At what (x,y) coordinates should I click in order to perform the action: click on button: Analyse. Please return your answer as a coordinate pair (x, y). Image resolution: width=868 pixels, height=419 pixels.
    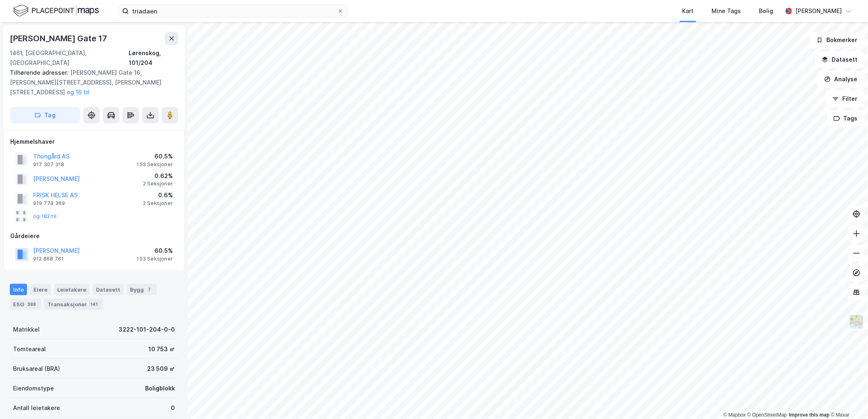
    Looking at the image, I should click on (841, 79).